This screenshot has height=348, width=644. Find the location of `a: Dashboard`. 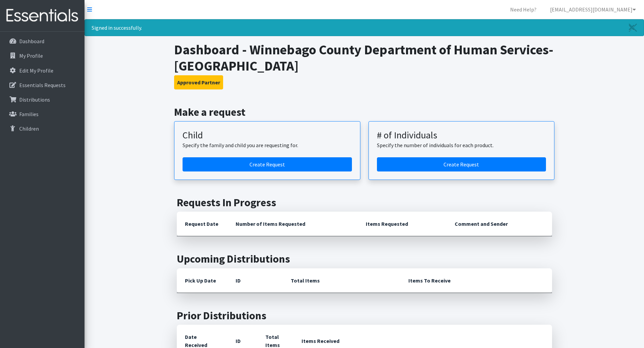

a: Dashboard is located at coordinates (42, 41).